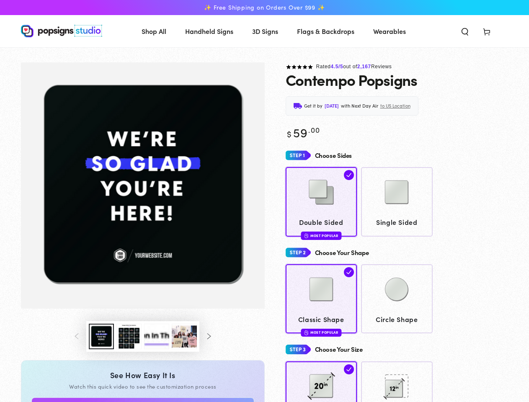 Image resolution: width=529 pixels, height=402 pixels. I want to click on a: Flags & Backdrops, so click(325, 31).